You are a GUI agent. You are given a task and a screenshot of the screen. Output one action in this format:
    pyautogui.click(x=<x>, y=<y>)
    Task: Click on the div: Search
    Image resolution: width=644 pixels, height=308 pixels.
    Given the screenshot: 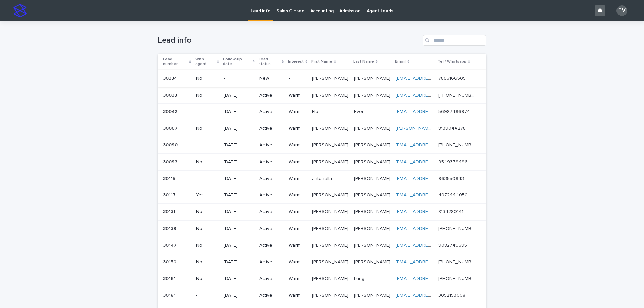 What is the action you would take?
    pyautogui.click(x=454, y=40)
    